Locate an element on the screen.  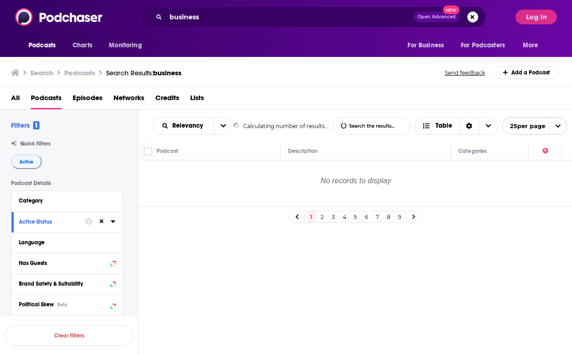
a: Credits is located at coordinates (167, 100).